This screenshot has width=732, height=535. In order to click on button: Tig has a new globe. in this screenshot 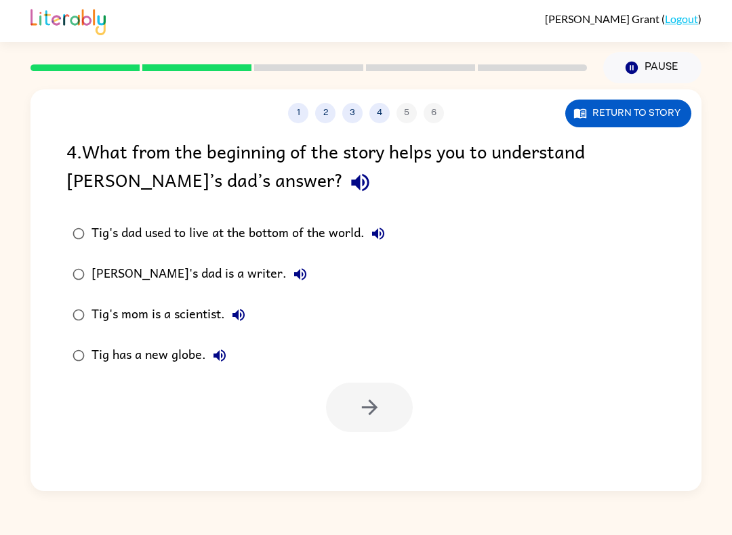, I will do `click(220, 356)`.